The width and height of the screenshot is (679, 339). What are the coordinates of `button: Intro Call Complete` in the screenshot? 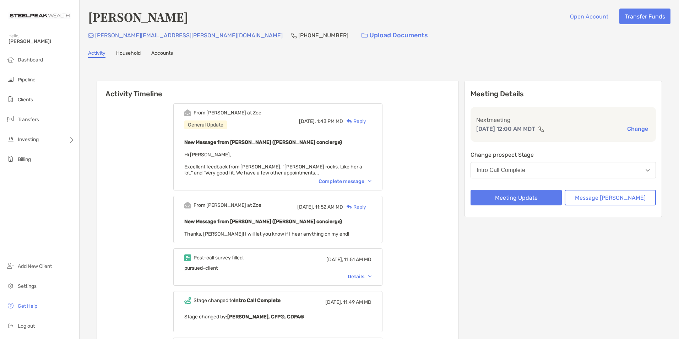 It's located at (563, 170).